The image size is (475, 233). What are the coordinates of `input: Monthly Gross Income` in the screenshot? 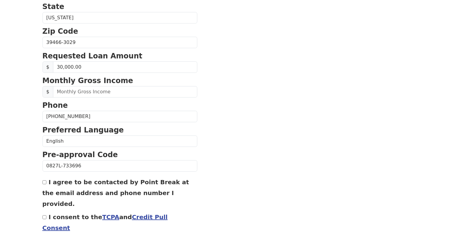 It's located at (125, 92).